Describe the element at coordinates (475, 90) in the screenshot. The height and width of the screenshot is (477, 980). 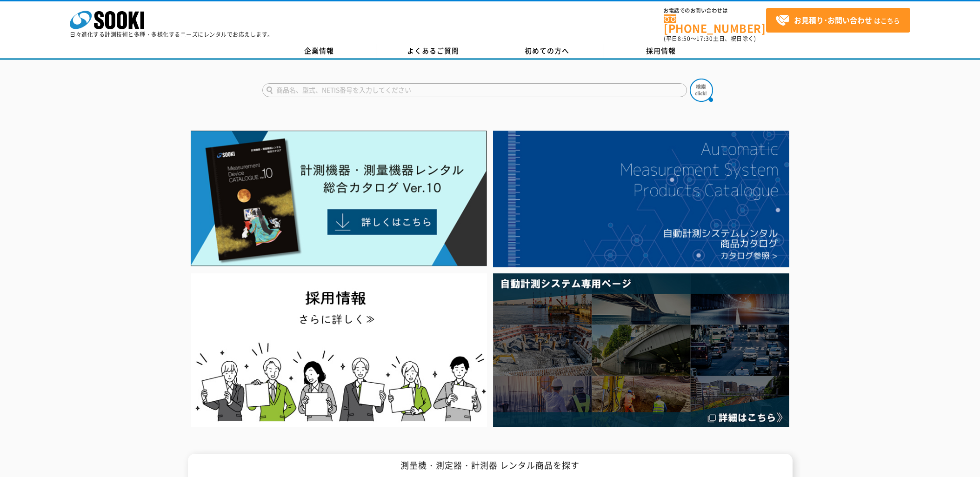
I see `input: 商品名、型式、NETIS番号を入力してください` at that location.